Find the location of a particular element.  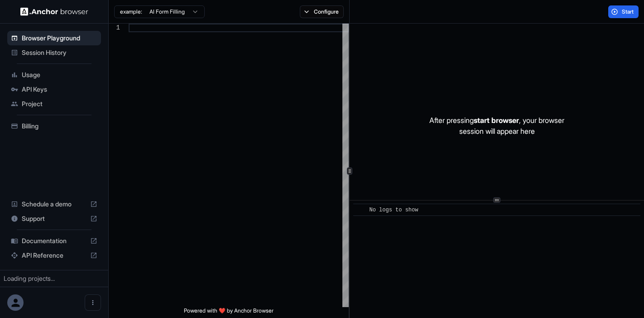

span: Documentation is located at coordinates (54, 241).